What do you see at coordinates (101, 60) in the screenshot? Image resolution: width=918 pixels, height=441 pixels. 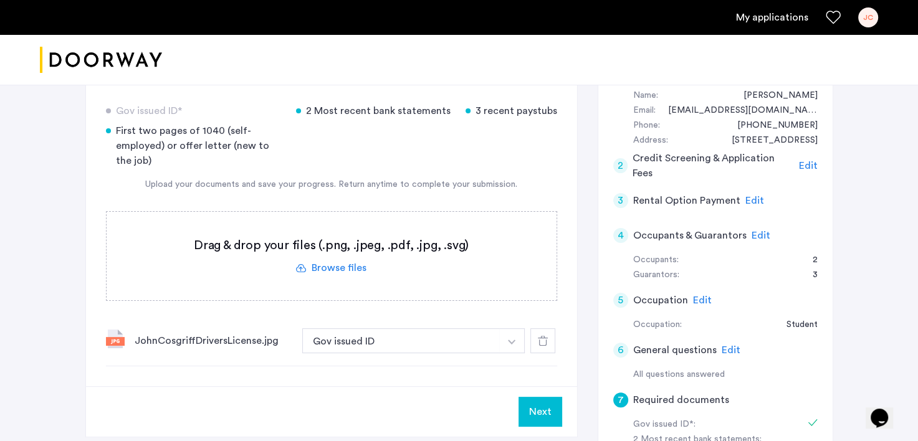 I see `img: logo` at bounding box center [101, 60].